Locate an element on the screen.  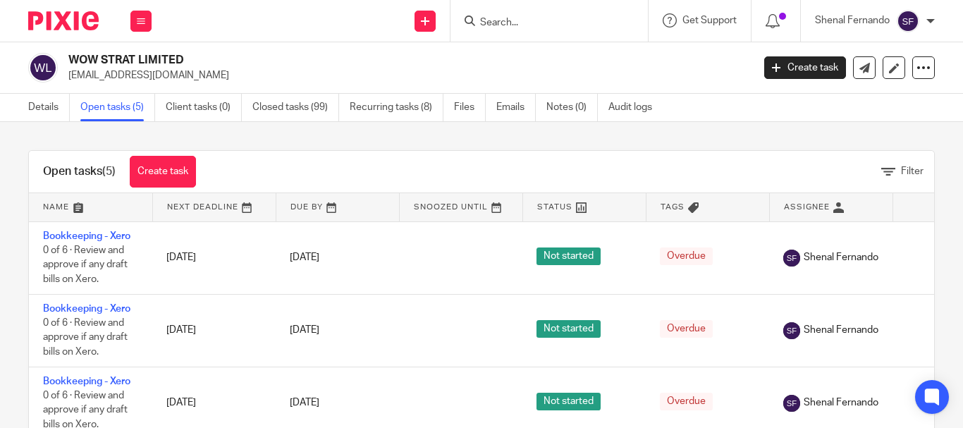
a: Details is located at coordinates (49, 107).